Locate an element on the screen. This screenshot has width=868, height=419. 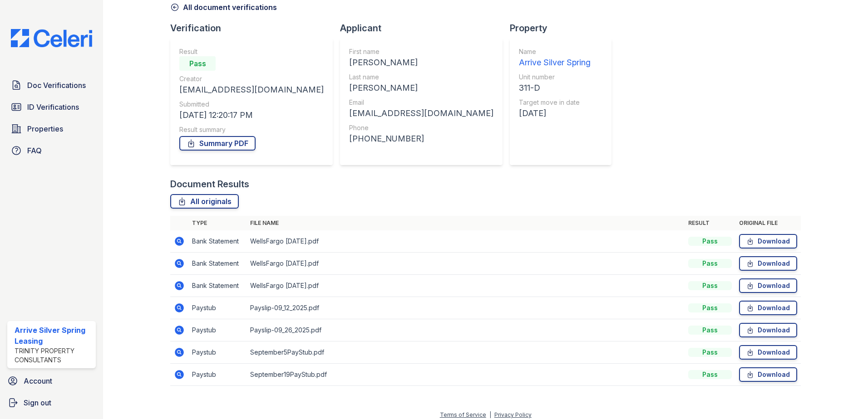
a: ID Verifications is located at coordinates (51, 107).